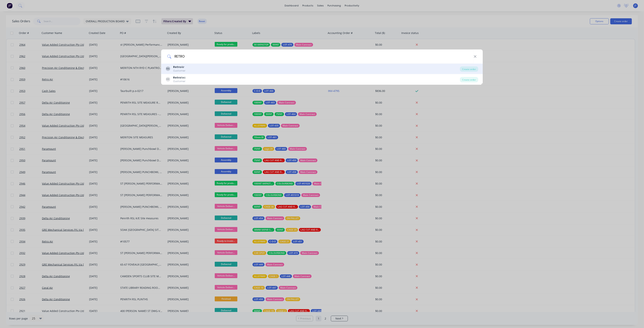 The width and height of the screenshot is (644, 328). What do you see at coordinates (322, 56) in the screenshot?
I see `input: Enter a customer name to create a new order...` at bounding box center [322, 56].